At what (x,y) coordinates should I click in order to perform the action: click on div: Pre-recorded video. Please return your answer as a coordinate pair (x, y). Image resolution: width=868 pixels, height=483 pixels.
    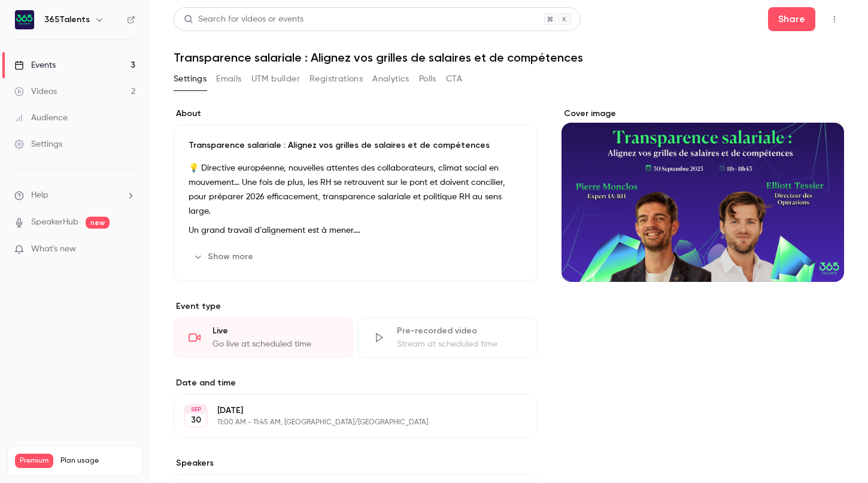
    Looking at the image, I should click on (460, 331).